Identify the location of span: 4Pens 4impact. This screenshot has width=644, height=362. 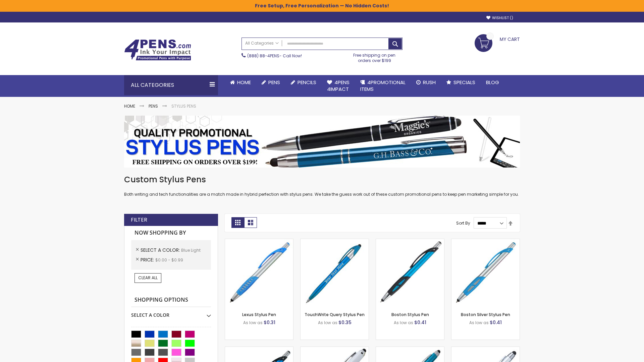
(338, 86).